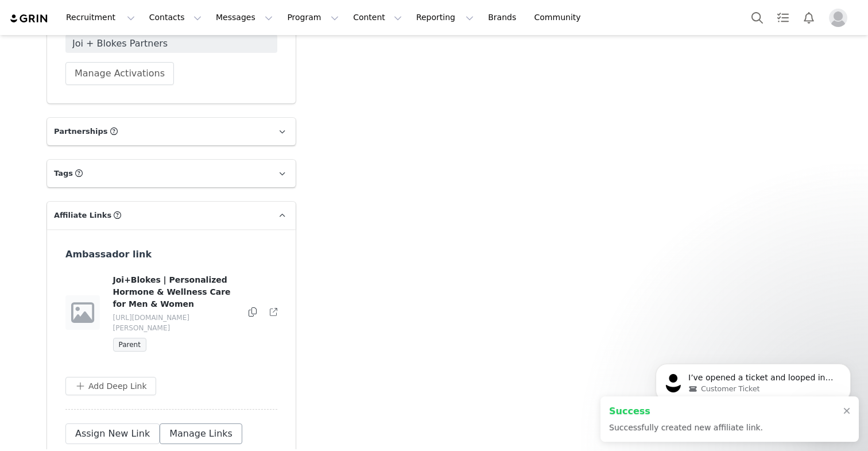 The height and width of the screenshot is (451, 868). I want to click on button: Contacts, so click(175, 17).